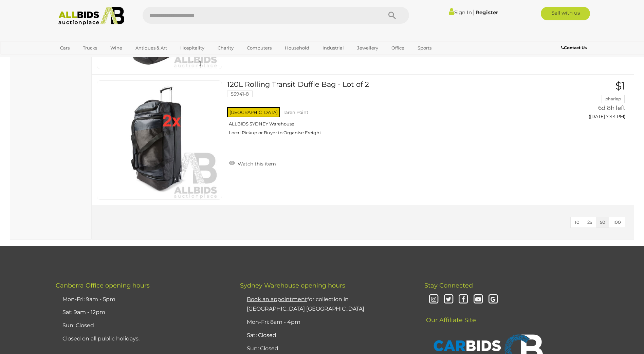  What do you see at coordinates (398, 48) in the screenshot?
I see `a: Office` at bounding box center [398, 48].